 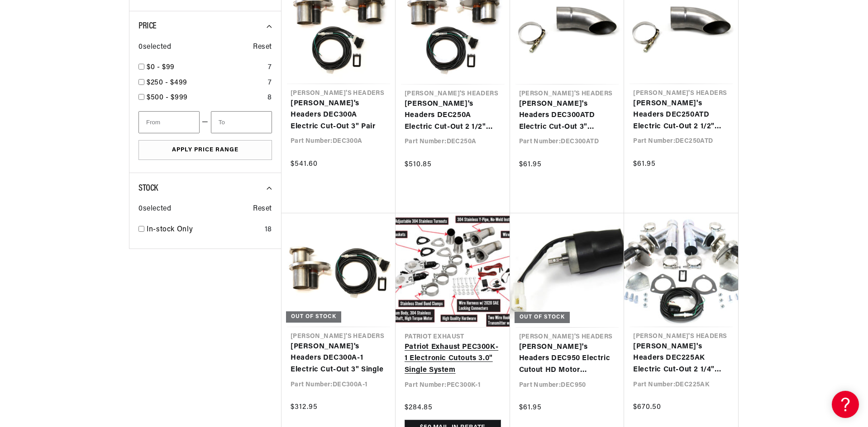 I want to click on div: 8, so click(x=269, y=98).